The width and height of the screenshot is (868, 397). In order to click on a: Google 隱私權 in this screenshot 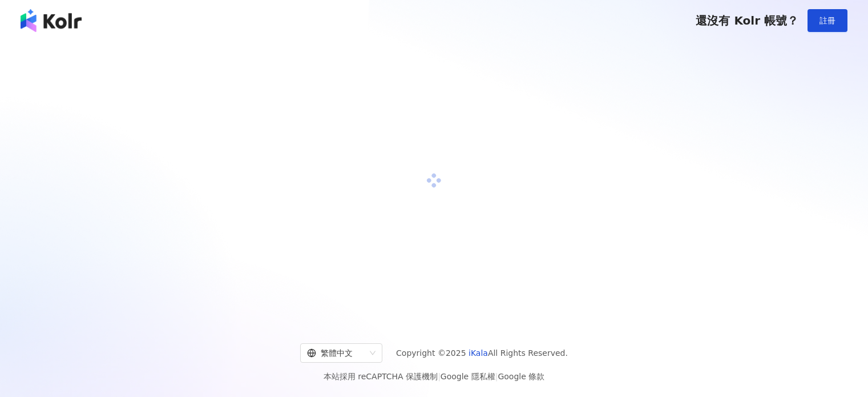, I will do `click(468, 377)`.